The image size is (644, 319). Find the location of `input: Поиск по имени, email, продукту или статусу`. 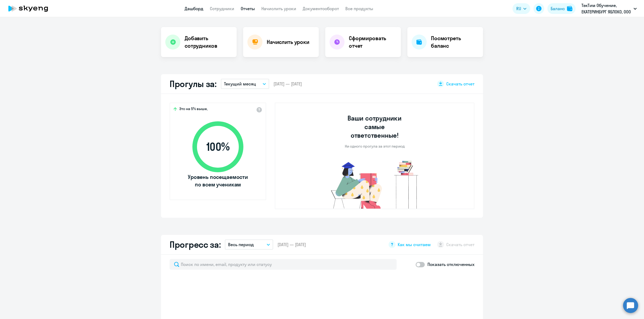

input: Поиск по имени, email, продукту или статусу is located at coordinates (283, 264).